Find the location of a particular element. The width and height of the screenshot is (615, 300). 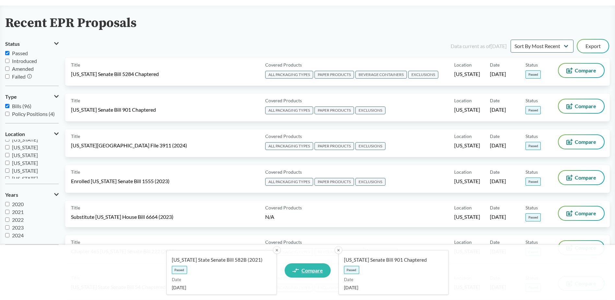

span: Policy Positions (4) is located at coordinates (33, 113).